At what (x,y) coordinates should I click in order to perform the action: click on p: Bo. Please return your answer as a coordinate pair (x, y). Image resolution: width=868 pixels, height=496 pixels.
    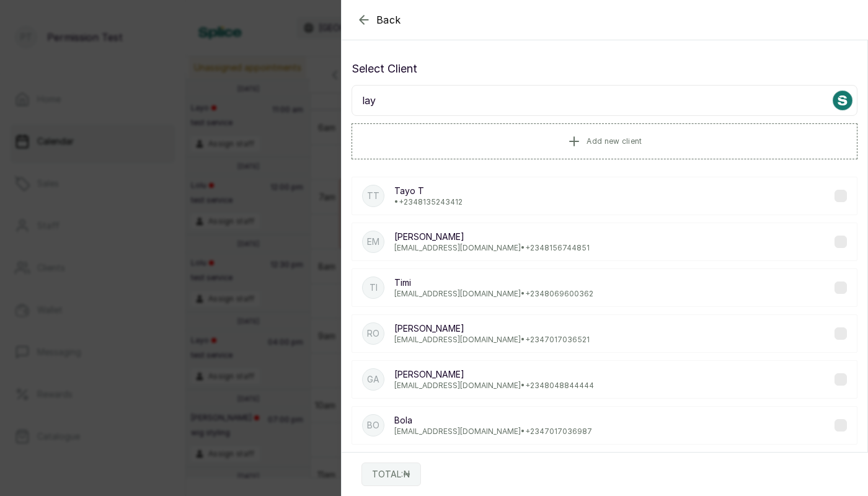
    Looking at the image, I should click on (373, 426).